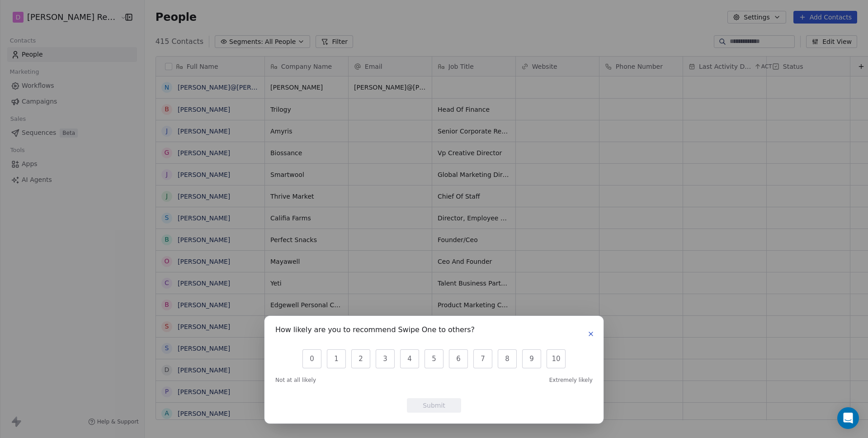 The width and height of the screenshot is (868, 438). Describe the element at coordinates (385, 359) in the screenshot. I see `button: 3` at that location.